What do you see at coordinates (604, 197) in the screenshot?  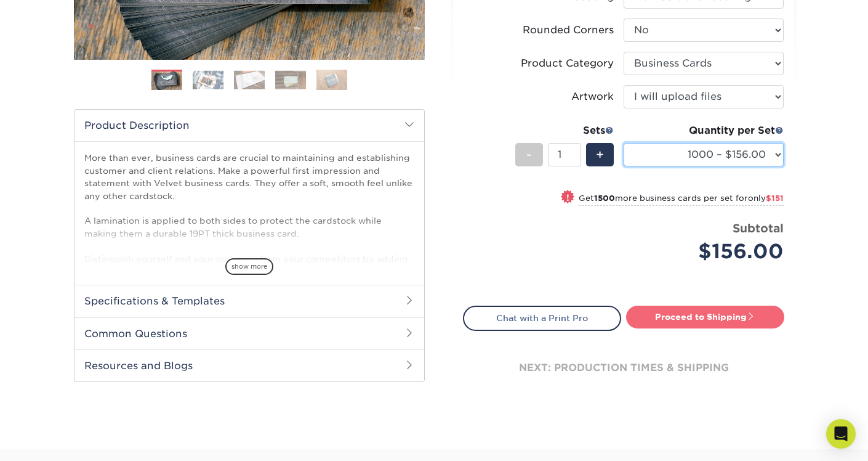 I see `strong: 1500` at bounding box center [604, 197].